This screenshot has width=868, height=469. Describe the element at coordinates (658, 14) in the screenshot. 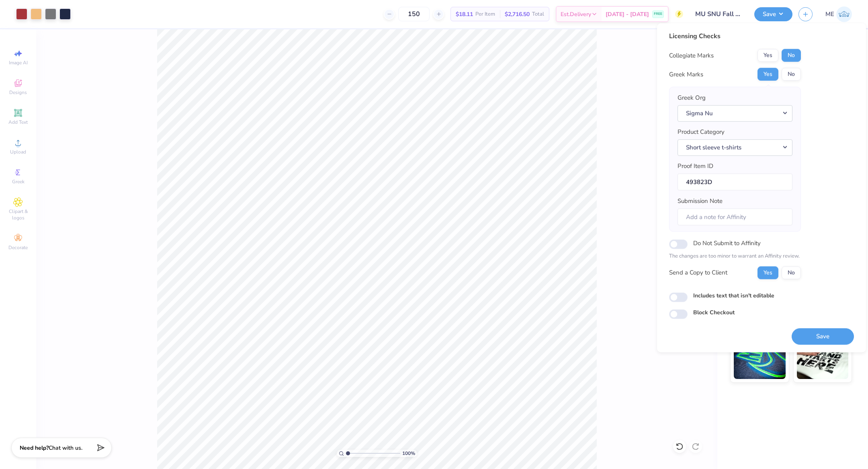

I see `span: FREE` at that location.